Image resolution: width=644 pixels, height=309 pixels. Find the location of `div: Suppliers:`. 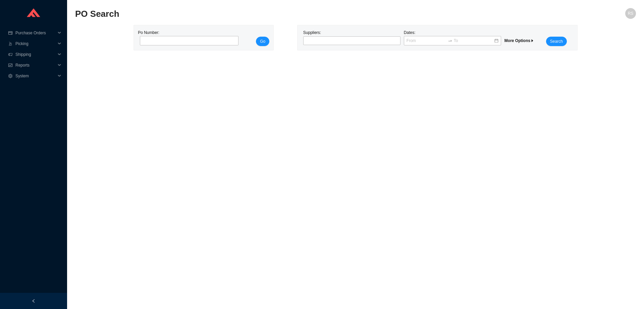

div: Suppliers: is located at coordinates (352, 38).